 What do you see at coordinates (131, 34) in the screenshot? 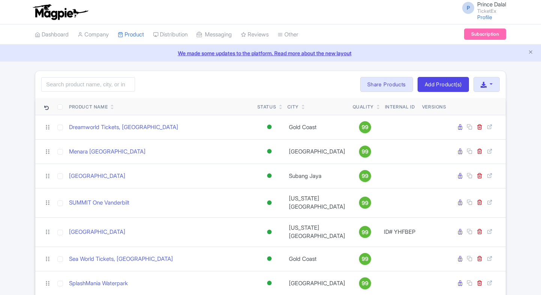
I see `a: Product` at bounding box center [131, 34].